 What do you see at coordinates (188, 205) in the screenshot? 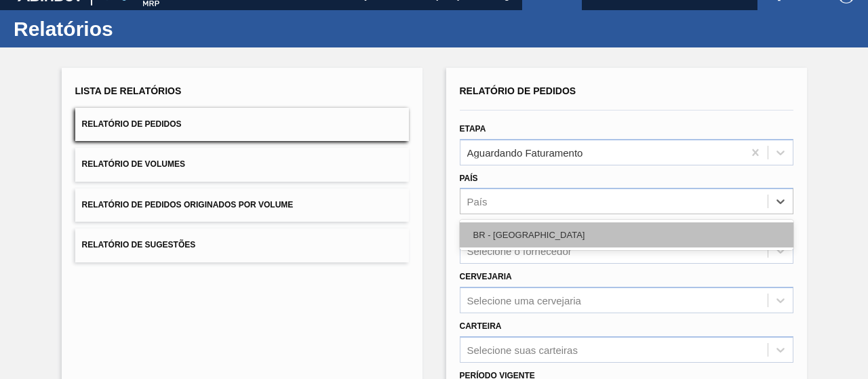
I see `font: Relatório de Pedidos Originados por Volume` at bounding box center [188, 205].